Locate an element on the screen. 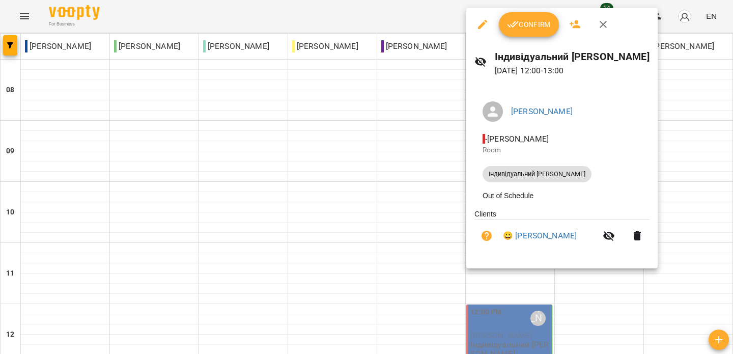 Image resolution: width=733 pixels, height=354 pixels. button: Confirm is located at coordinates (529, 24).